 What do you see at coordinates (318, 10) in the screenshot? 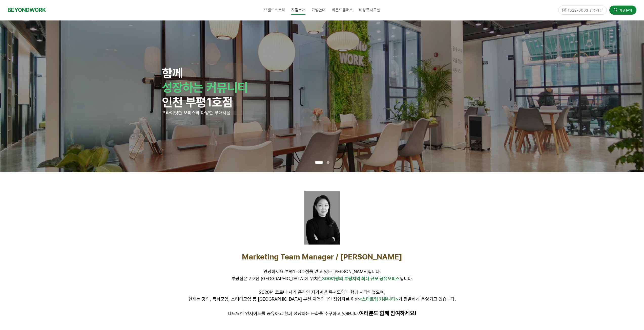
I see `span: 가맹안내` at bounding box center [318, 10].